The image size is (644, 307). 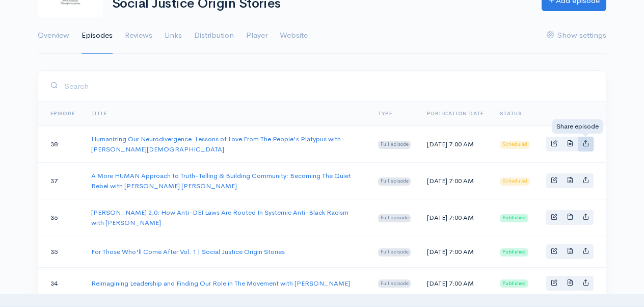 I want to click on a: Type, so click(x=385, y=113).